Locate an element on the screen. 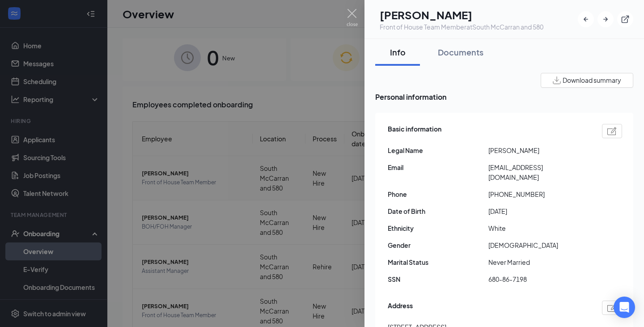 Image resolution: width=644 pixels, height=327 pixels. span: SSN is located at coordinates (438, 279).